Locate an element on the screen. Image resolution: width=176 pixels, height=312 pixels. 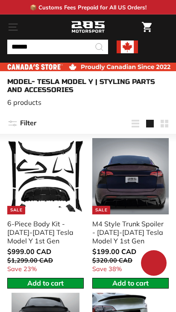
a: Cart is located at coordinates (146, 27).